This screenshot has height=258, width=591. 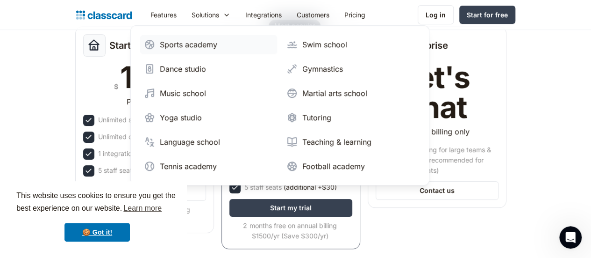 What do you see at coordinates (351, 117) in the screenshot?
I see `a: Tutoring` at bounding box center [351, 117].